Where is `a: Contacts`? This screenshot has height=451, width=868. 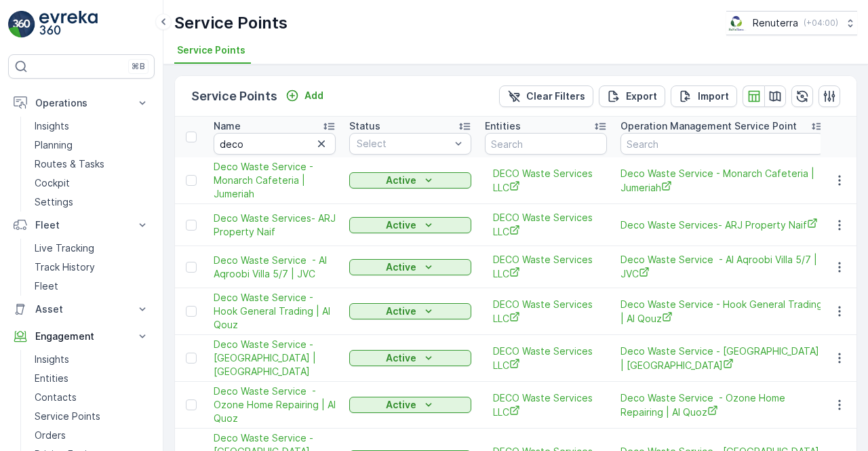 a: Contacts is located at coordinates (92, 397).